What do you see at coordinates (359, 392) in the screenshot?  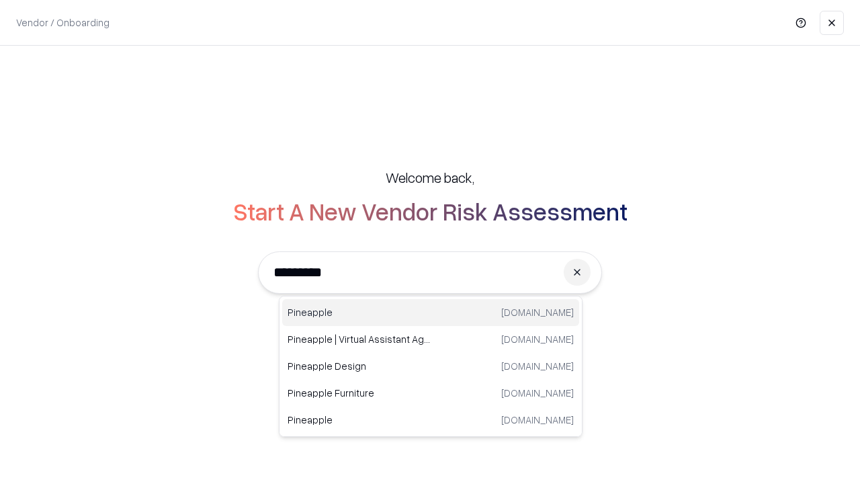 I see `p: Pineapple Furniture` at bounding box center [359, 392].